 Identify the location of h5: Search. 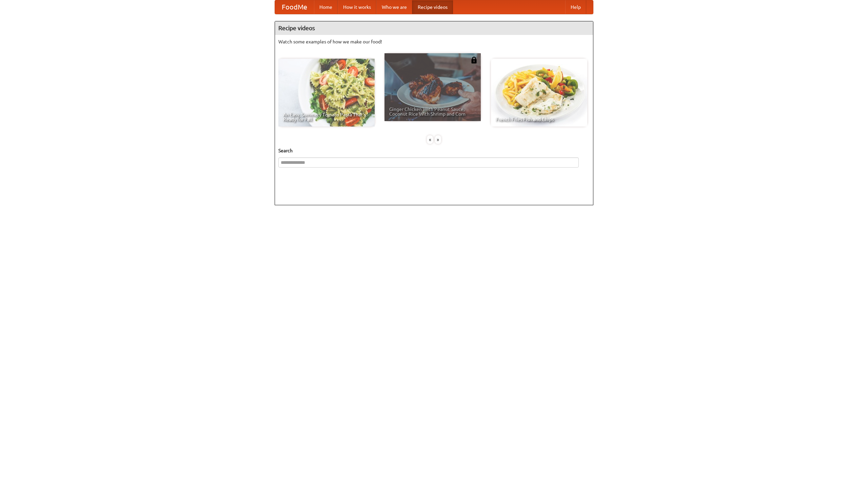
(434, 150).